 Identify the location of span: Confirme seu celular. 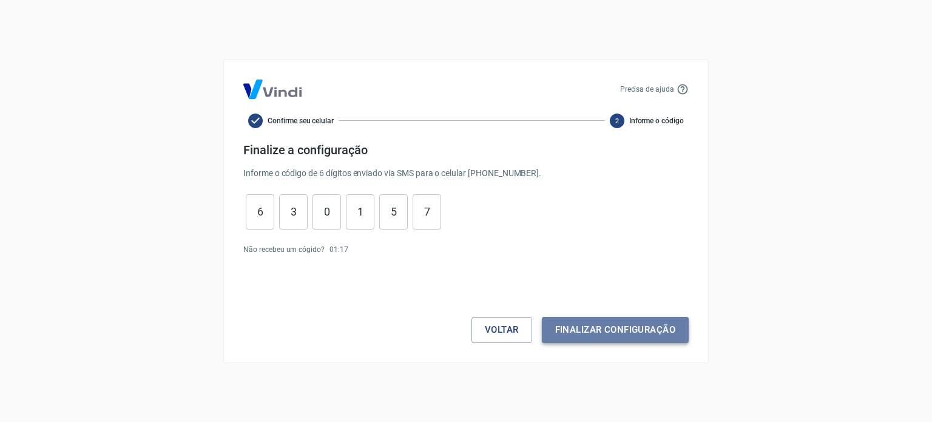
(300, 121).